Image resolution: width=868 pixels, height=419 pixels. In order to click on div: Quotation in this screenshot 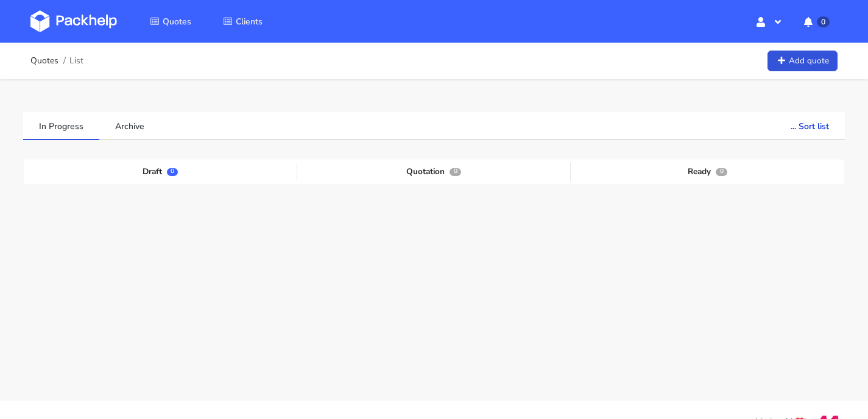, I will do `click(434, 172)`.